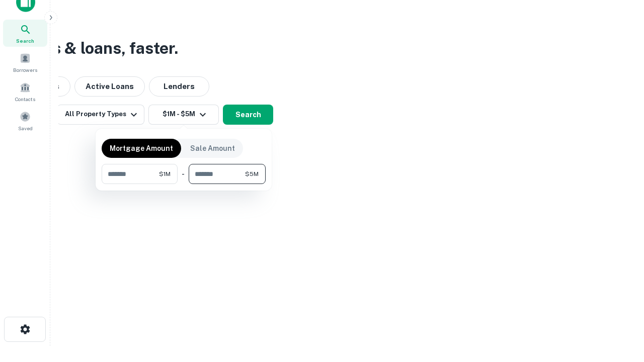  I want to click on span: $5M, so click(251, 174).